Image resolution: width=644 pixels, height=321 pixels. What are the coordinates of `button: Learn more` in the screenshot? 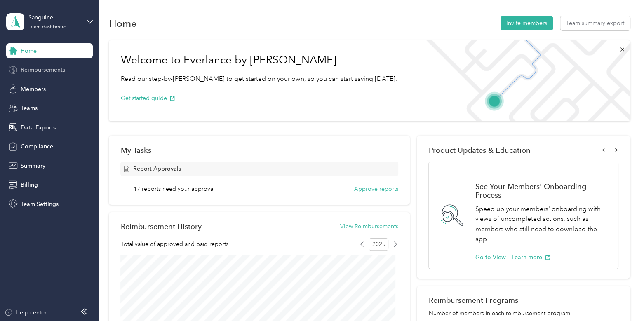 It's located at (530, 257).